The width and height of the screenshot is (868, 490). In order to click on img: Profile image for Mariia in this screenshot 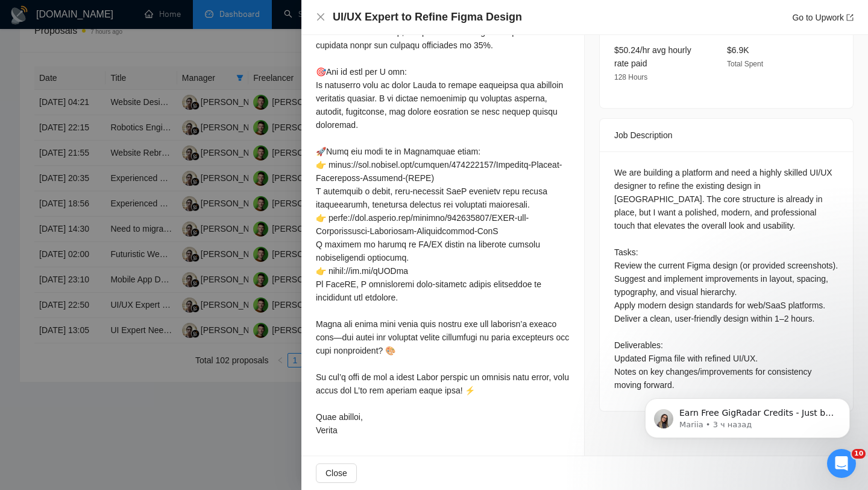, I will do `click(36, 46)`.